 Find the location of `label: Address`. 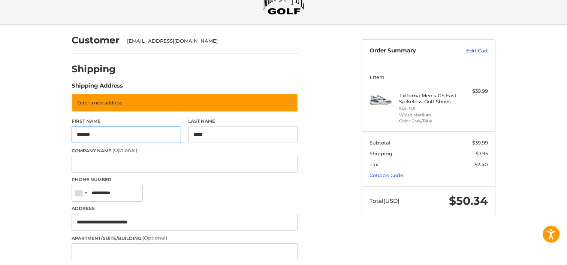

label: Address is located at coordinates (184, 209).